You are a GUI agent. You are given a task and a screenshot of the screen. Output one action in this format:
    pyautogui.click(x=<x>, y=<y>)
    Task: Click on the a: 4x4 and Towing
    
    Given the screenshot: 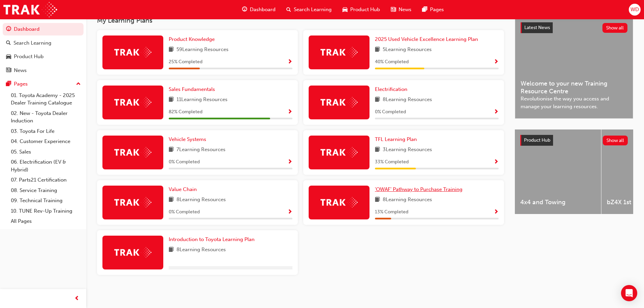 What is the action you would take?
    pyautogui.click(x=558, y=172)
    